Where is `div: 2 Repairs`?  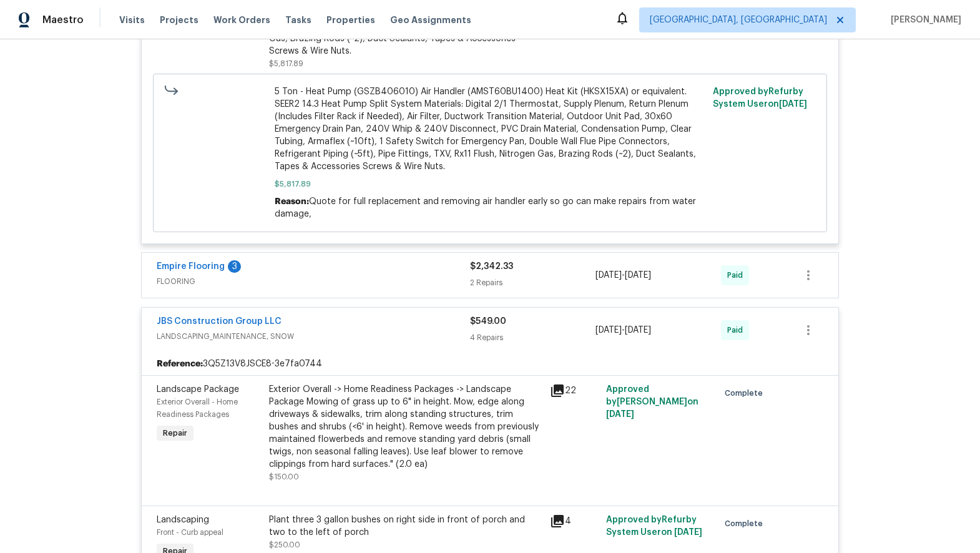 div: 2 Repairs is located at coordinates (532, 283).